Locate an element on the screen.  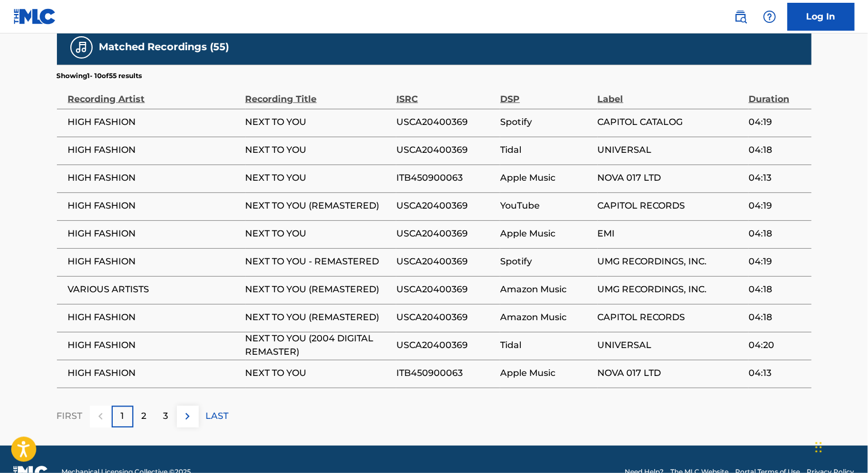
img: right is located at coordinates (187, 417).